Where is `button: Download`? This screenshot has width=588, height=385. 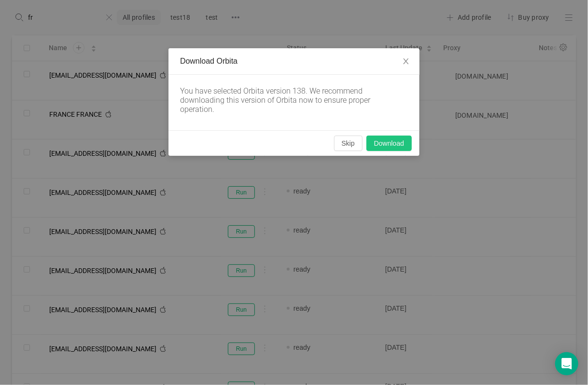
button: Download is located at coordinates (389, 143).